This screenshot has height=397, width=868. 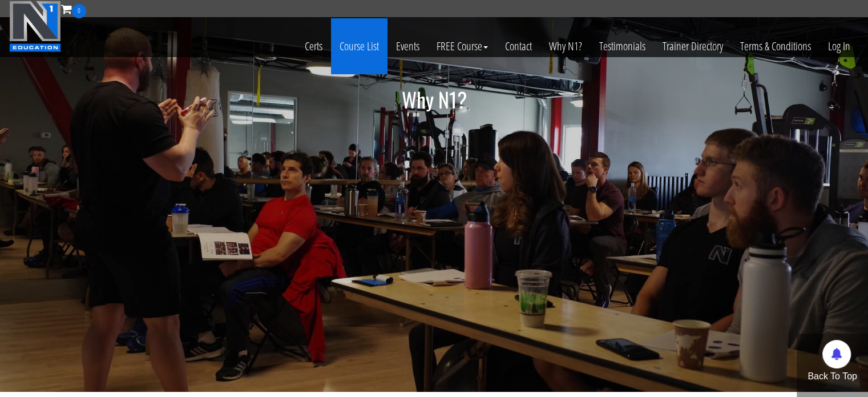 What do you see at coordinates (74, 9) in the screenshot?
I see `a: 0` at bounding box center [74, 9].